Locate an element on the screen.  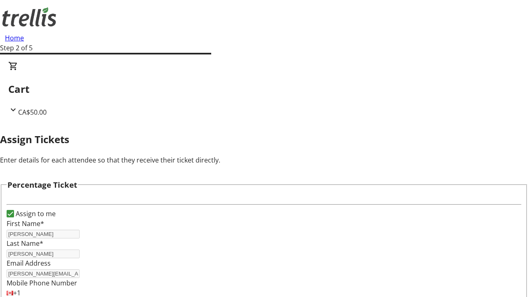
div: CartCA$50.00 is located at coordinates (264, 89).